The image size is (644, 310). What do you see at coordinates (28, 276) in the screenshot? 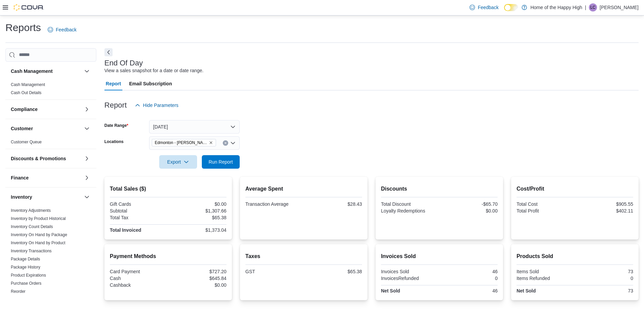
I see `a: Product Expirations` at bounding box center [28, 276].